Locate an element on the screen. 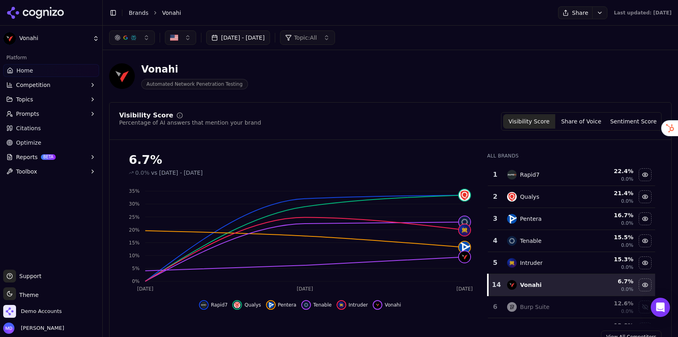 The image size is (678, 337). span: Home is located at coordinates (24, 71).